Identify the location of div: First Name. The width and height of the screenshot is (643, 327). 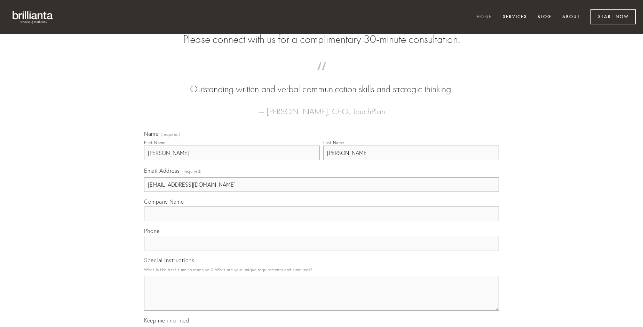
(155, 142).